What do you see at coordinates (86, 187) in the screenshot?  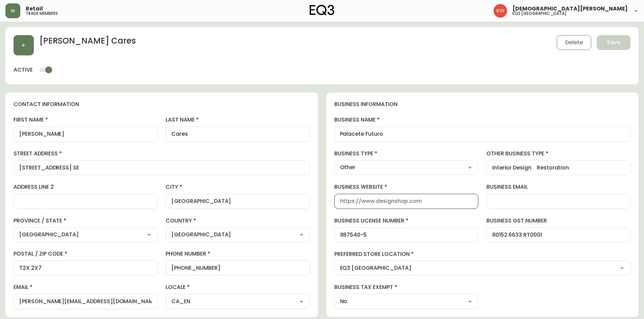 I see `label: address line 2` at bounding box center [86, 187].